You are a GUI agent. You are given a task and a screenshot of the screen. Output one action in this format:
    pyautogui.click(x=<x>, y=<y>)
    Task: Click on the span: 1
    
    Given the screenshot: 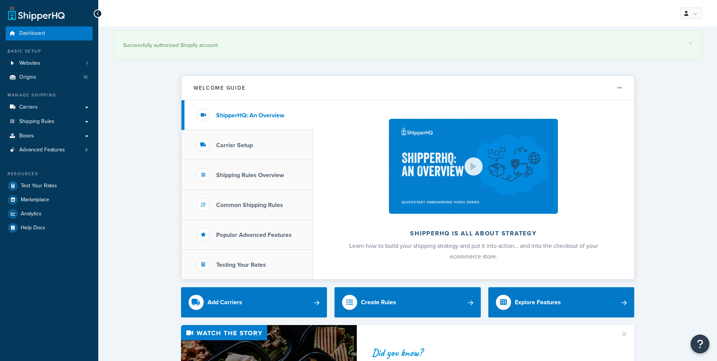 What is the action you would take?
    pyautogui.click(x=87, y=63)
    